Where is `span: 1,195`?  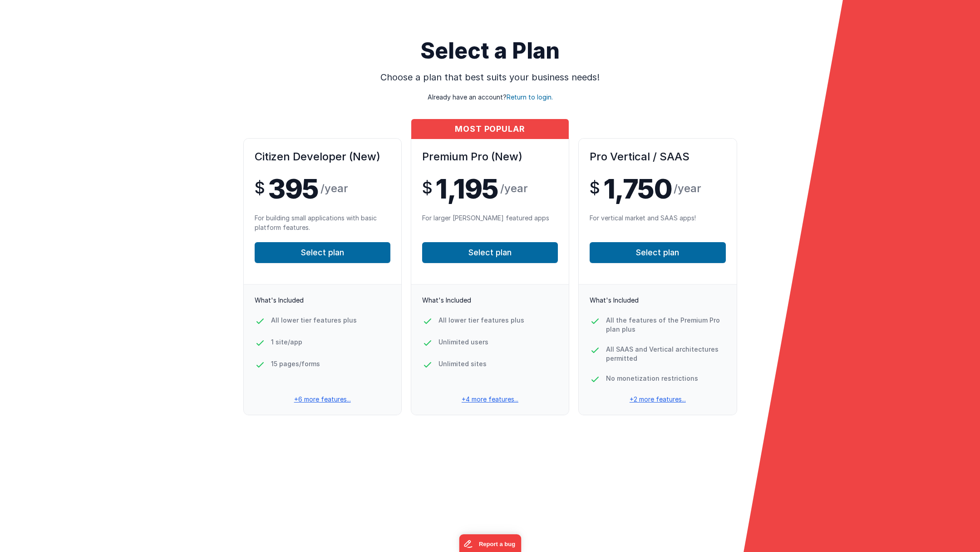
span: 1,195 is located at coordinates (466, 189).